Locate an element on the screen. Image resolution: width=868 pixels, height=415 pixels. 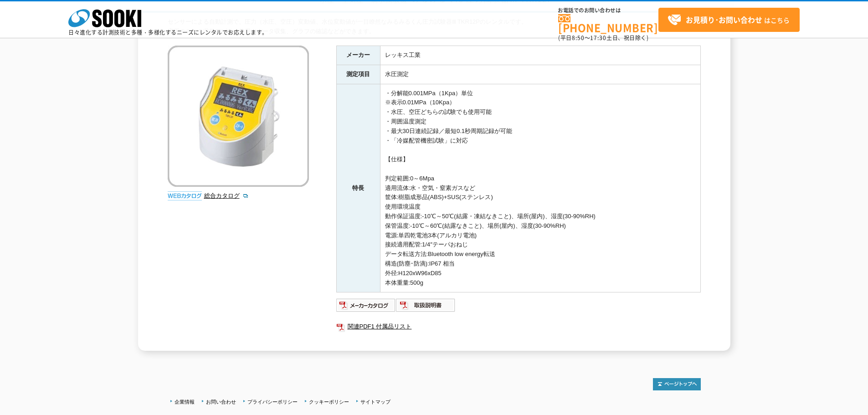
img: webカタログ is located at coordinates (184, 196).